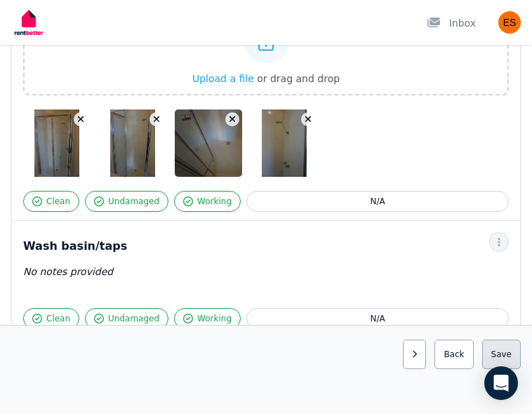 The height and width of the screenshot is (414, 532). I want to click on img: DSC01069.JPG, so click(284, 143).